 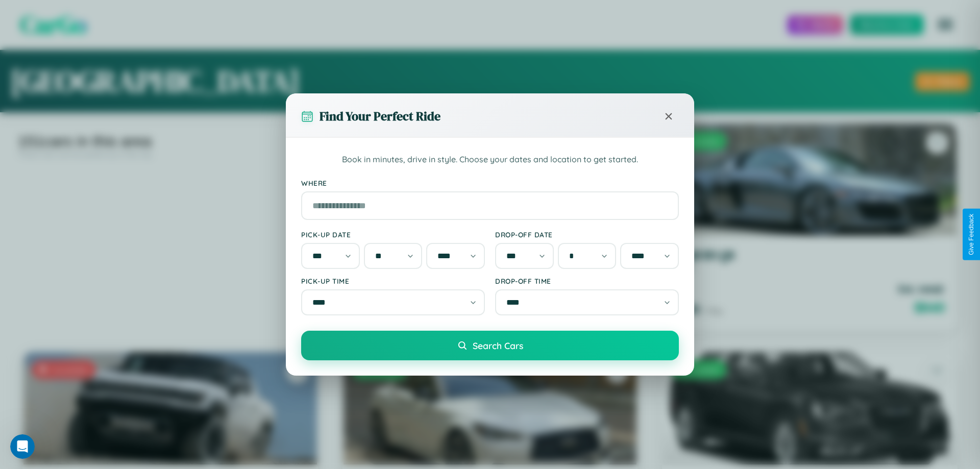 What do you see at coordinates (380, 116) in the screenshot?
I see `h3: Find Your Perfect Ride` at bounding box center [380, 116].